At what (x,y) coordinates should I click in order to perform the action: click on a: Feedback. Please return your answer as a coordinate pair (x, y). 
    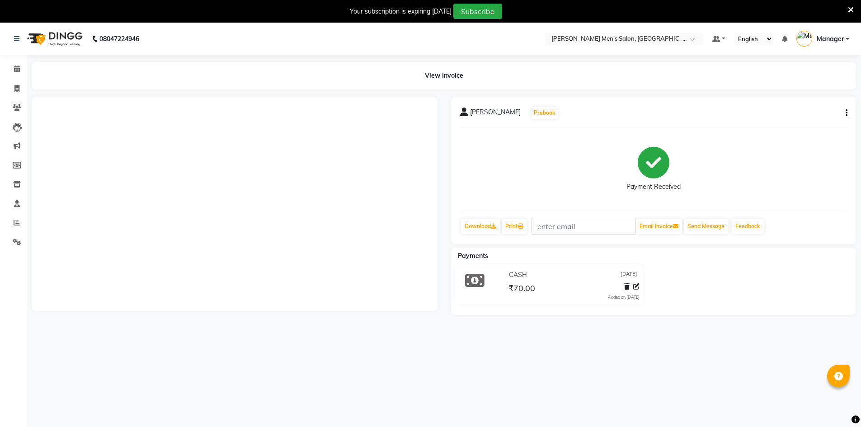
    Looking at the image, I should click on (748, 227).